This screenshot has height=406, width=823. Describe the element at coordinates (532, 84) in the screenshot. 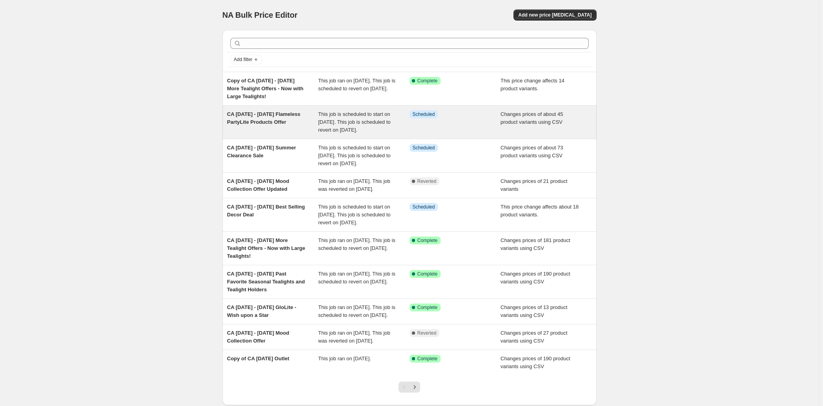

I see `span: This price change affects 14 product variants.` at that location.